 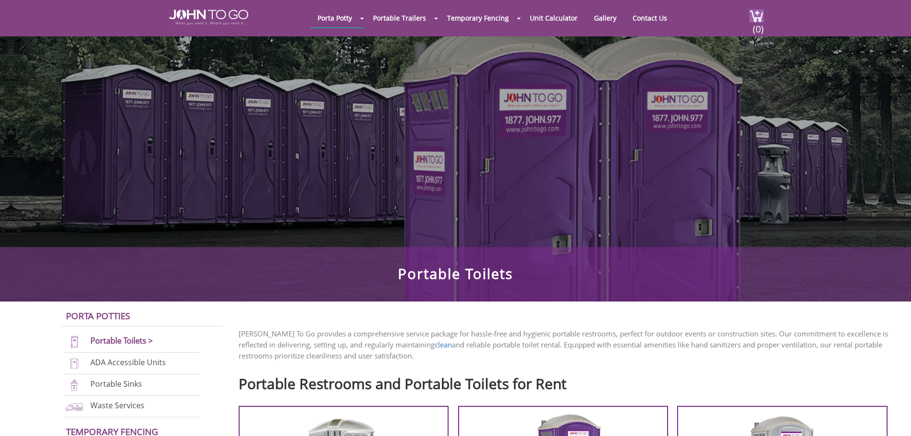 I want to click on a: Unit Calculator, so click(x=554, y=18).